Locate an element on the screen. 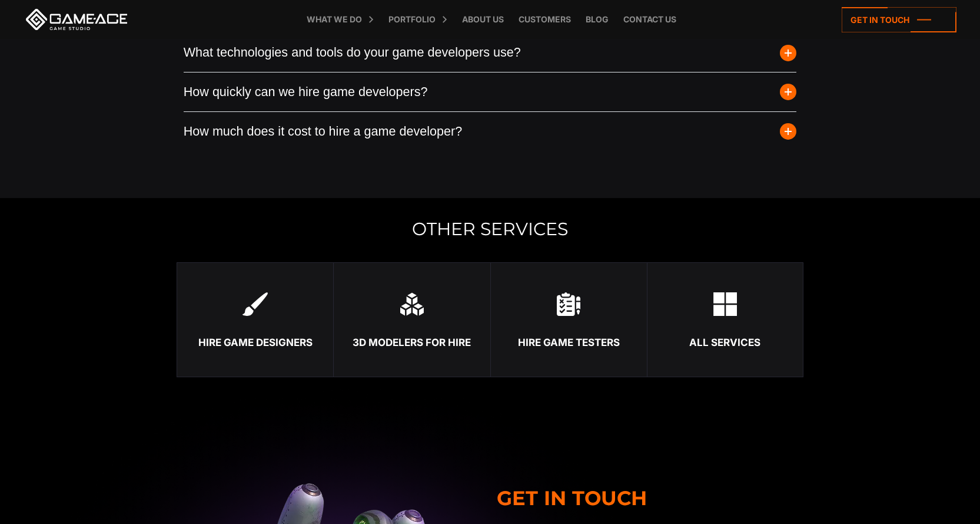 This screenshot has height=524, width=980. div: Keywords by Traffic is located at coordinates (163, 73).